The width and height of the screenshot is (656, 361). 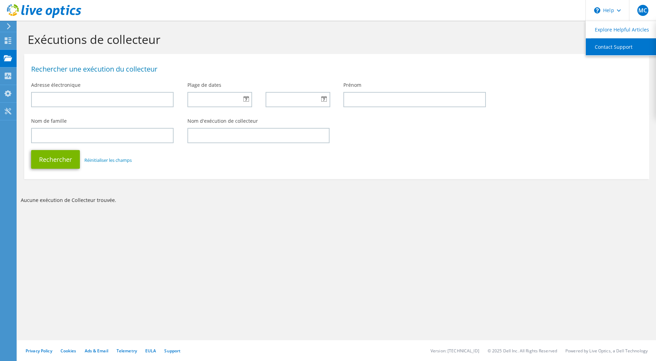 What do you see at coordinates (56, 85) in the screenshot?
I see `label: Adresse électronique` at bounding box center [56, 85].